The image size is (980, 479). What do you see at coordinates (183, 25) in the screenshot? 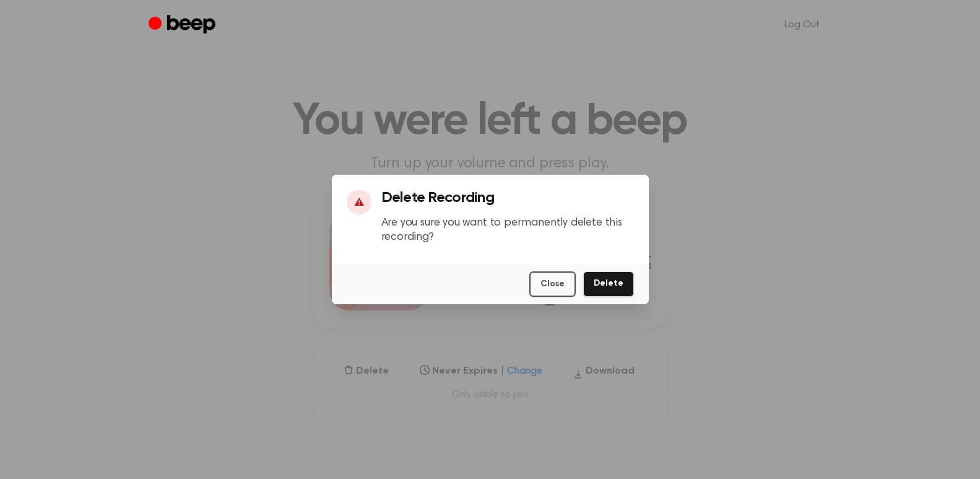
I see `a: Beep` at bounding box center [183, 25].